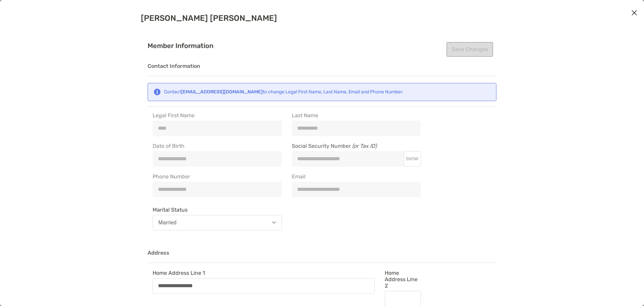  I want to click on span: Last Name, so click(357, 115).